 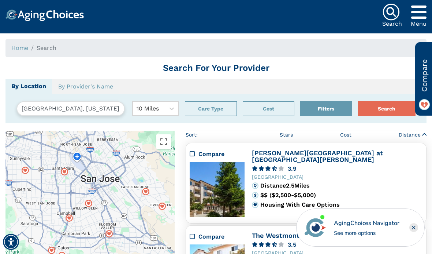 What do you see at coordinates (391, 12) in the screenshot?
I see `img: search-icon.svg` at bounding box center [391, 12].